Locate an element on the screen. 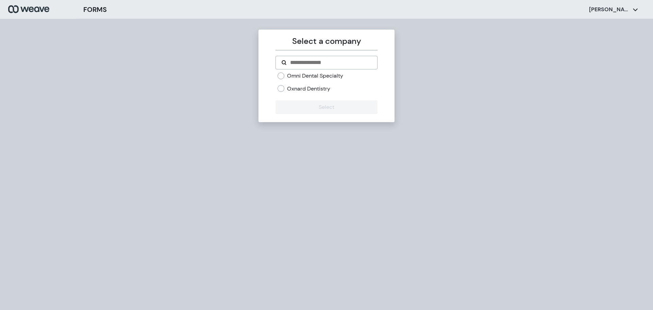  input: Search is located at coordinates (330, 63).